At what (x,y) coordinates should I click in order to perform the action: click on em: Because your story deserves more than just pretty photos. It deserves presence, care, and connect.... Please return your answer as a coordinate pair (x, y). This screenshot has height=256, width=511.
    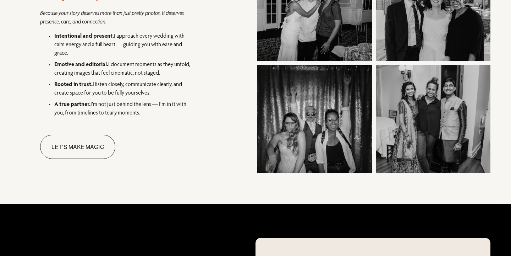
    Looking at the image, I should click on (113, 17).